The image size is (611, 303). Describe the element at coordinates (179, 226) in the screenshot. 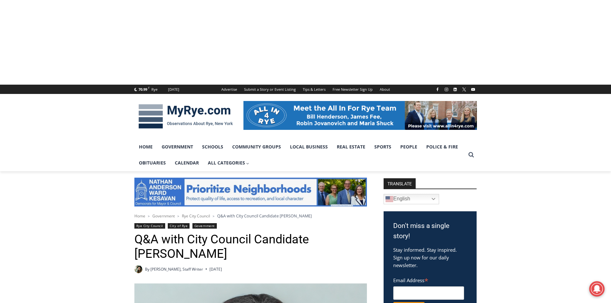

I see `a: City of Rye` at that location.